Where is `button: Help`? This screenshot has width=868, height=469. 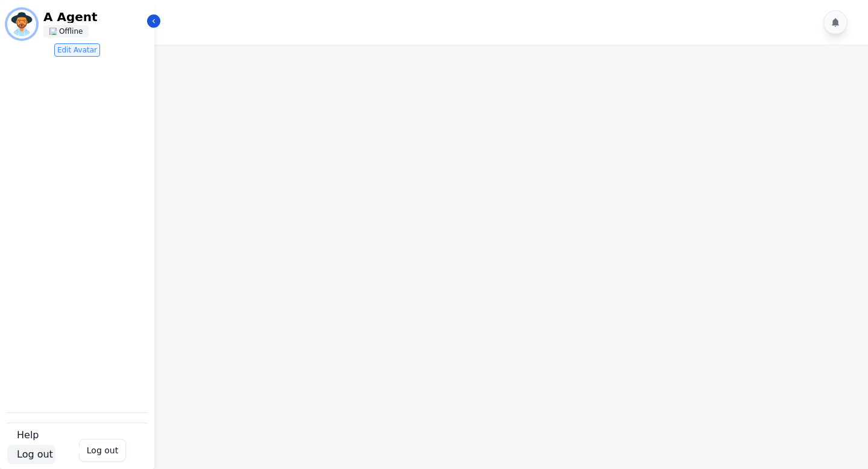 button: Help is located at coordinates (24, 435).